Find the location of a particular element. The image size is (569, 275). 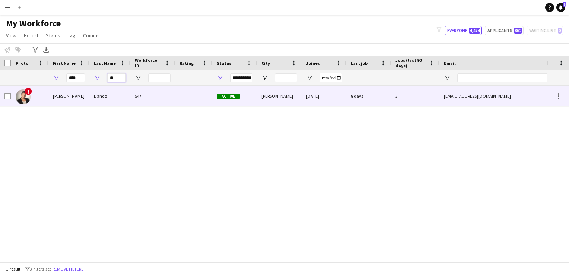

a: Tag is located at coordinates (72, 35).